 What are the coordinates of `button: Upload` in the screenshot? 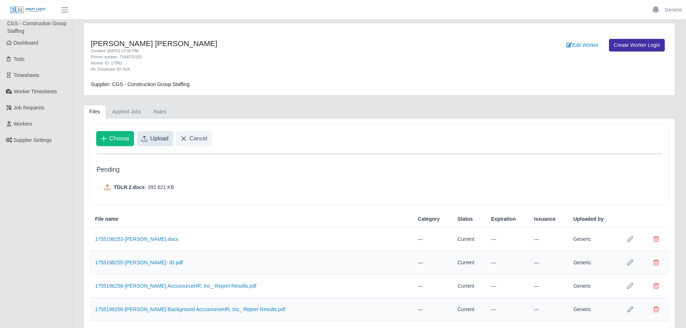 It's located at (155, 139).